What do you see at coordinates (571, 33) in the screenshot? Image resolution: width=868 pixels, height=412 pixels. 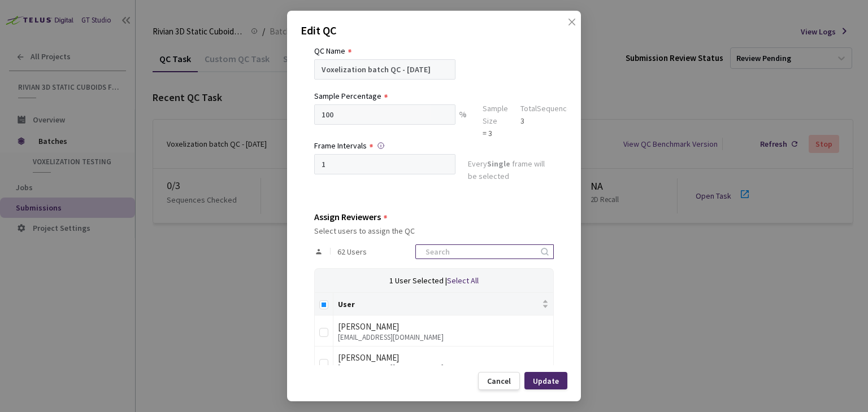 I see `span: close` at bounding box center [571, 33].